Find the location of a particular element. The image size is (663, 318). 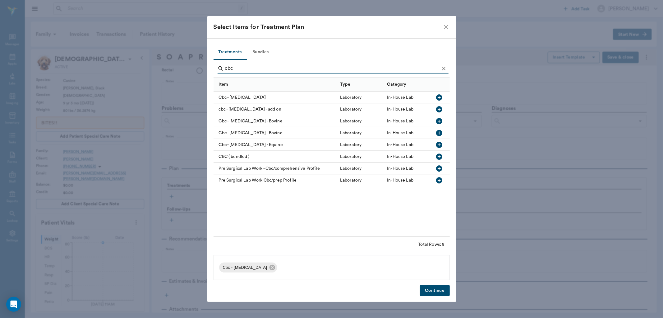

button: Treatments is located at coordinates (230, 52).